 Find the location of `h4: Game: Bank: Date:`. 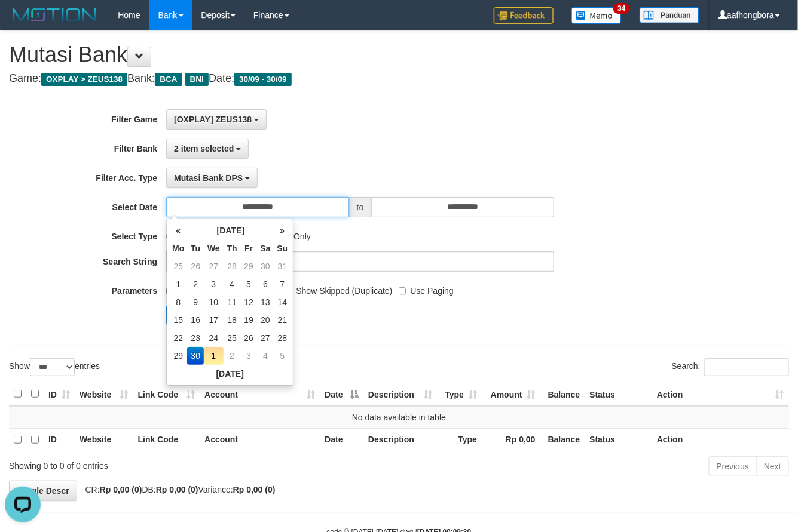

h4: Game: Bank: Date: is located at coordinates (399, 79).